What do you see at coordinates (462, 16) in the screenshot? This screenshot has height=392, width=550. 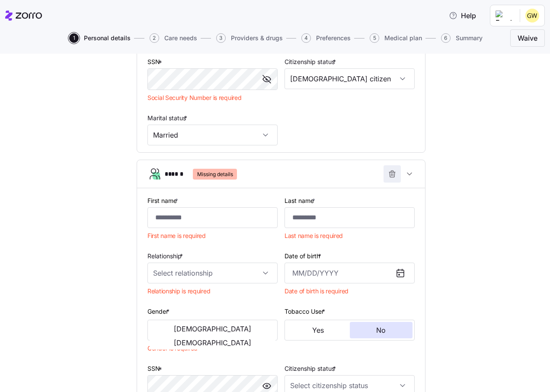 I see `button: Help` at bounding box center [462, 16].